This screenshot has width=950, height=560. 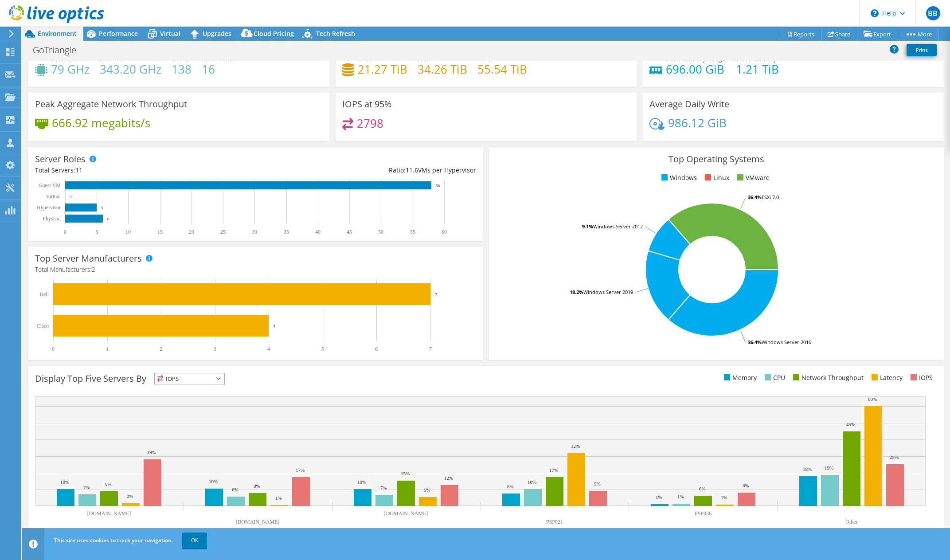 What do you see at coordinates (349, 232) in the screenshot?
I see `text: 45` at bounding box center [349, 232].